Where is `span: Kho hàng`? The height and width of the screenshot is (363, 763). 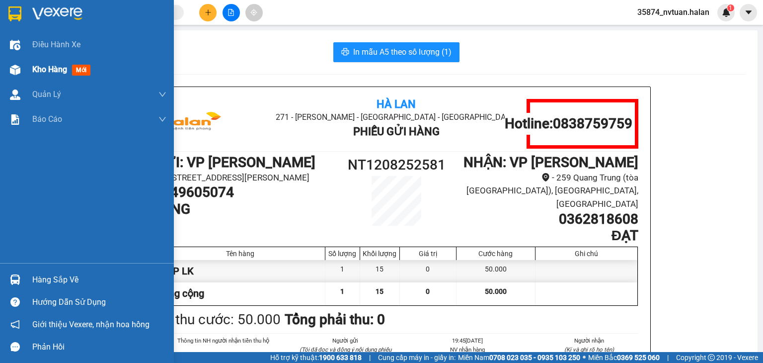 span: Kho hàng is located at coordinates (50, 69).